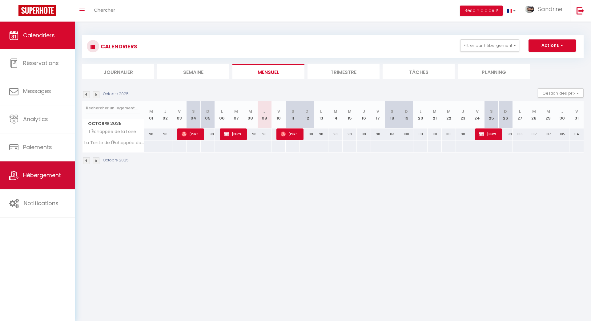  I want to click on img: Super Booking, so click(37, 10).